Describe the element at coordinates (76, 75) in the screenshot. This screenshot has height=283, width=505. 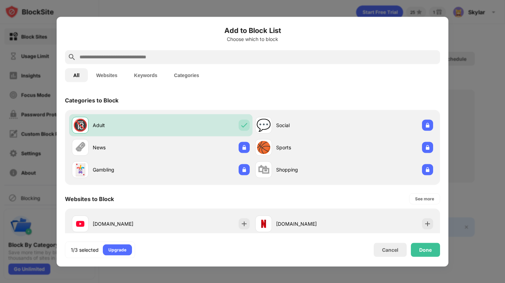
I see `button: All` at that location.